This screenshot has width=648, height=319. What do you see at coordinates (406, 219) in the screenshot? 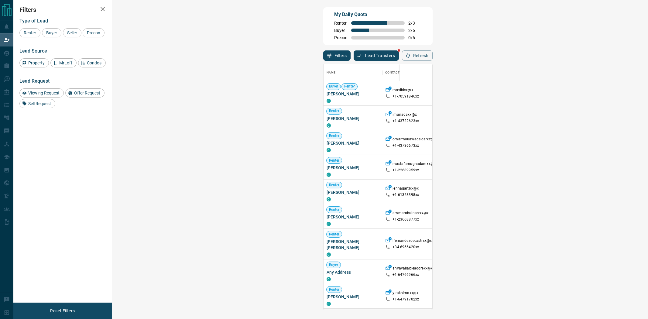
I see `p: +1- 23668877xx` at bounding box center [406, 219].